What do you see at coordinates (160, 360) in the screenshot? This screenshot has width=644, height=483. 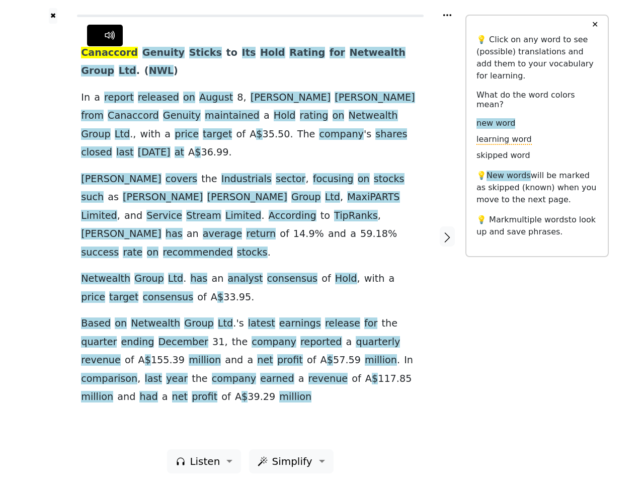 I see `span: 155` at bounding box center [160, 360].